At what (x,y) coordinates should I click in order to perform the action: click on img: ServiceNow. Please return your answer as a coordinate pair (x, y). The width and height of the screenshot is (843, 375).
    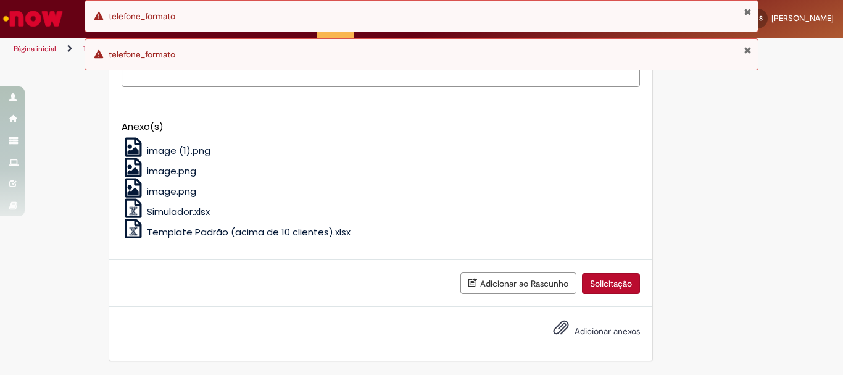
    Looking at the image, I should click on (33, 19).